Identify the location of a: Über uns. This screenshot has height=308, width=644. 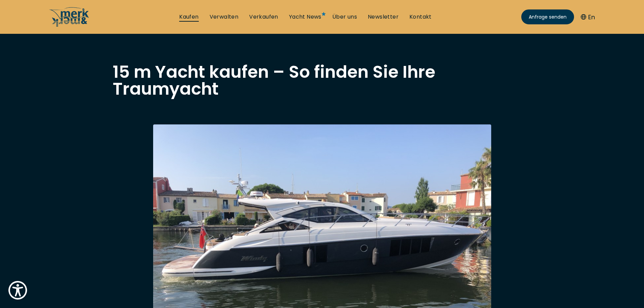
(345, 17).